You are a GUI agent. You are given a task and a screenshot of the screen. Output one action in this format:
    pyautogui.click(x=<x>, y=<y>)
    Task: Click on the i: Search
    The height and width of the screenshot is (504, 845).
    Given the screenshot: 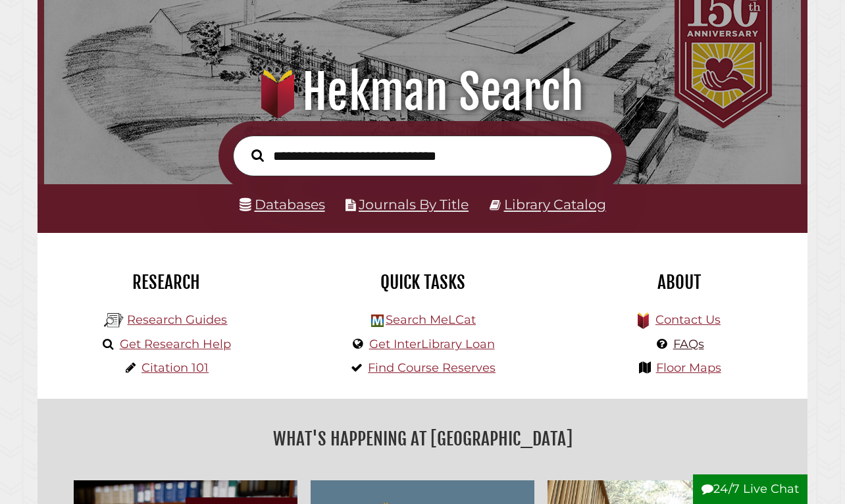 What is the action you would take?
    pyautogui.click(x=257, y=155)
    